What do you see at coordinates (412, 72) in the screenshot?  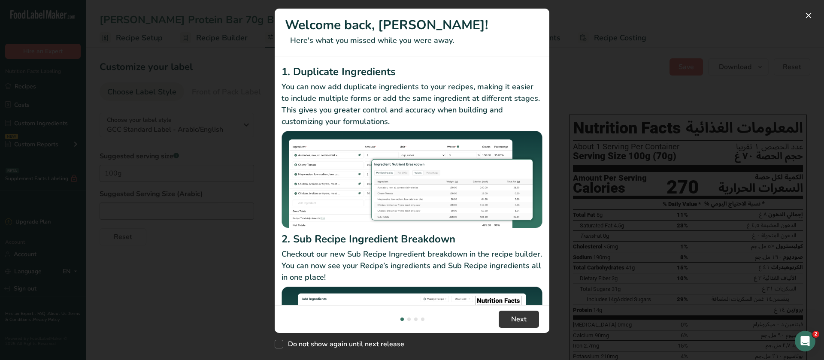 I see `h2: 1. Duplicate Ingredients` at bounding box center [412, 72].